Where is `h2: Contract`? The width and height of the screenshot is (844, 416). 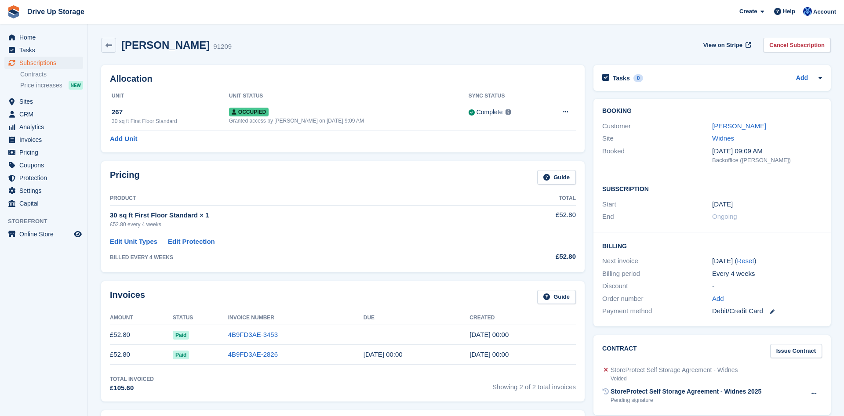
h2: Contract is located at coordinates (620, 351).